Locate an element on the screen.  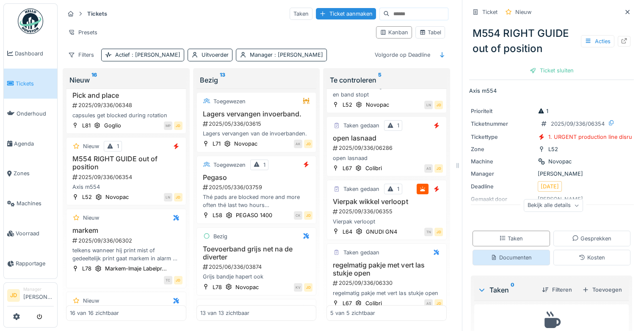
div: telkens wanneer hij print mist of gedeeltelijk print gaat markem in alarm en print niks meer , al... is located at coordinates (126, 255).